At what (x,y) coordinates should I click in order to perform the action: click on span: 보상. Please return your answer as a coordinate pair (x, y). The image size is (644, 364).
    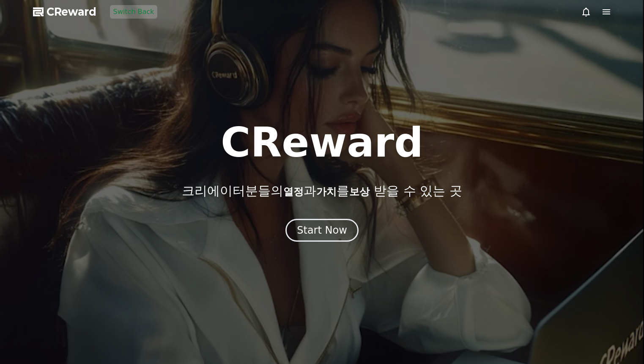
    Looking at the image, I should click on (360, 192).